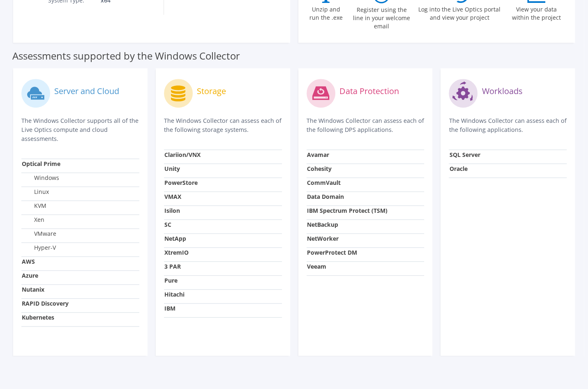 The image size is (588, 389). Describe the element at coordinates (507, 125) in the screenshot. I see `p: The Windows Collector can assess each of the following applications.` at that location.